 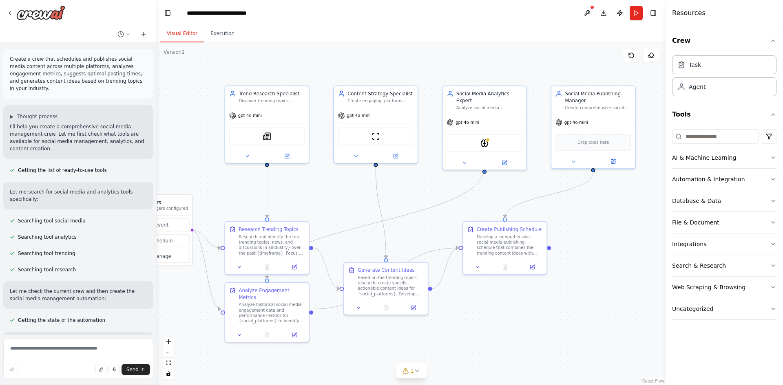 I want to click on div: Agent, so click(x=697, y=87).